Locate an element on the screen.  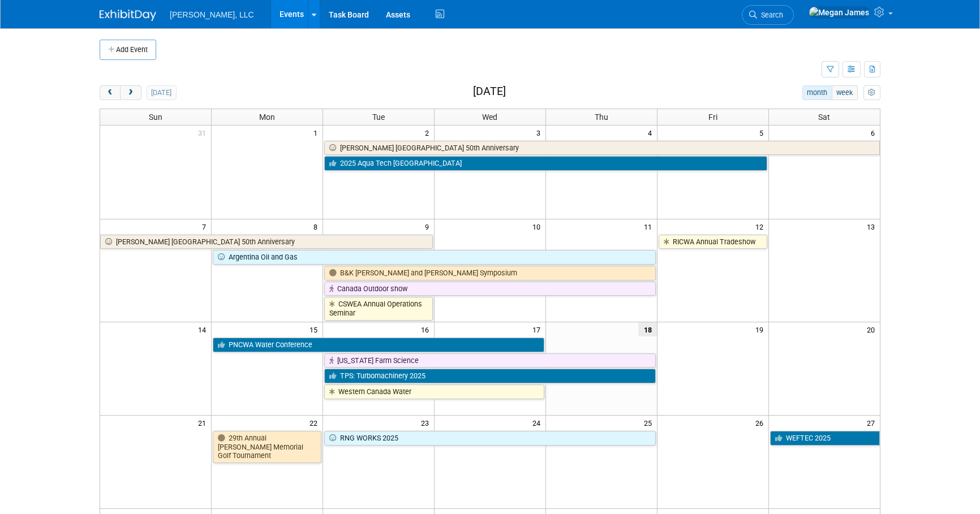
a: RNG WORKS 2025 is located at coordinates (490, 438).